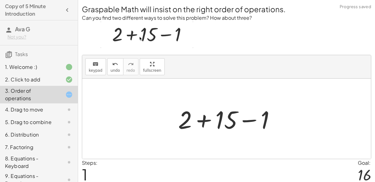  Describe the element at coordinates (152, 67) in the screenshot. I see `button: fullscreen` at that location.